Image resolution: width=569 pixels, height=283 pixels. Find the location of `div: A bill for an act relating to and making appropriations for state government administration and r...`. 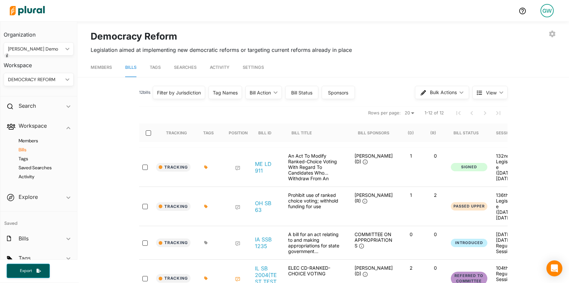

div: A bill for an act relating to and making appropriations for state government administration and r... is located at coordinates (316, 242).